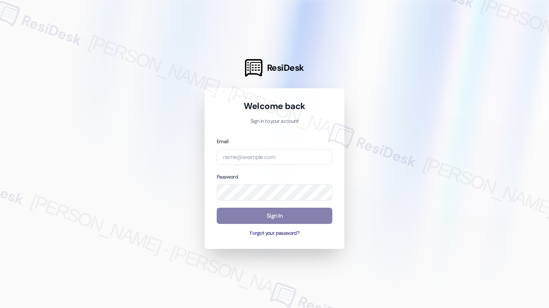 This screenshot has width=549, height=308. What do you see at coordinates (223, 141) in the screenshot?
I see `label: Email` at bounding box center [223, 141].